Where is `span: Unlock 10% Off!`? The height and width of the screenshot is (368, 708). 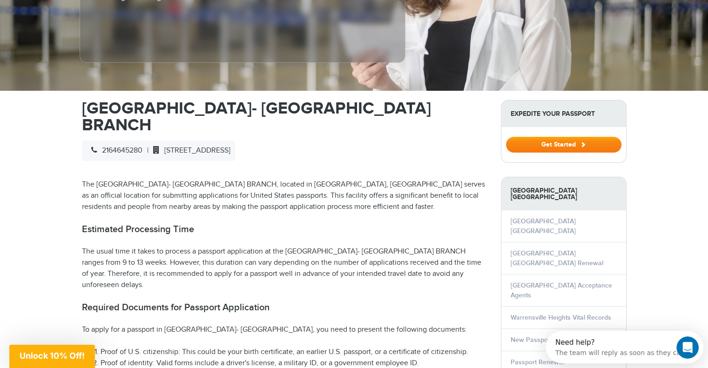
span: Unlock 10% Off! is located at coordinates (52, 356).